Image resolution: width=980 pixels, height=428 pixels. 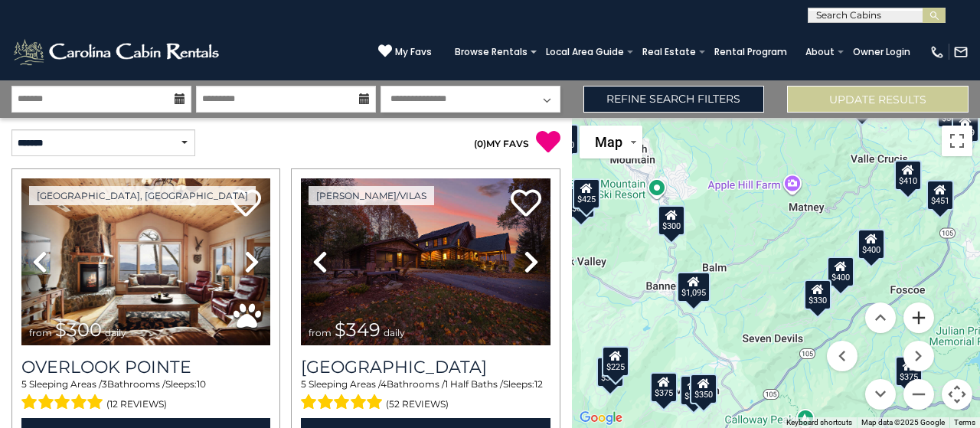 I want to click on span: Map data ©2025 Google, so click(x=902, y=422).